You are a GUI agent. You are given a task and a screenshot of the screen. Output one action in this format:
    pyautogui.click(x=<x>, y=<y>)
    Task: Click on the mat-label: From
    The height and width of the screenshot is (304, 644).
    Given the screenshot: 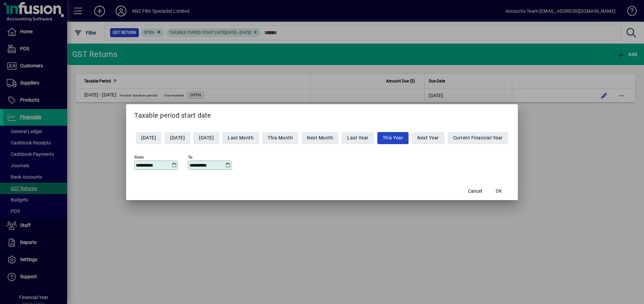 What is the action you would take?
    pyautogui.click(x=139, y=157)
    